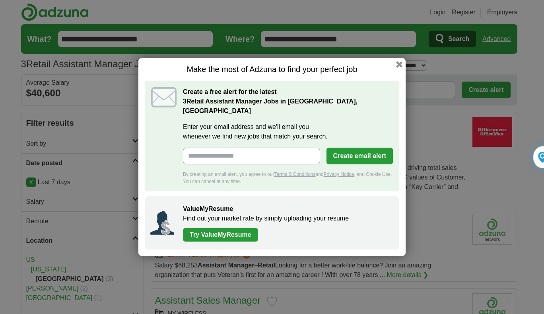  I want to click on label: Enter your email address and we'll email you whenever we find new jobs that match your search., so click(288, 132).